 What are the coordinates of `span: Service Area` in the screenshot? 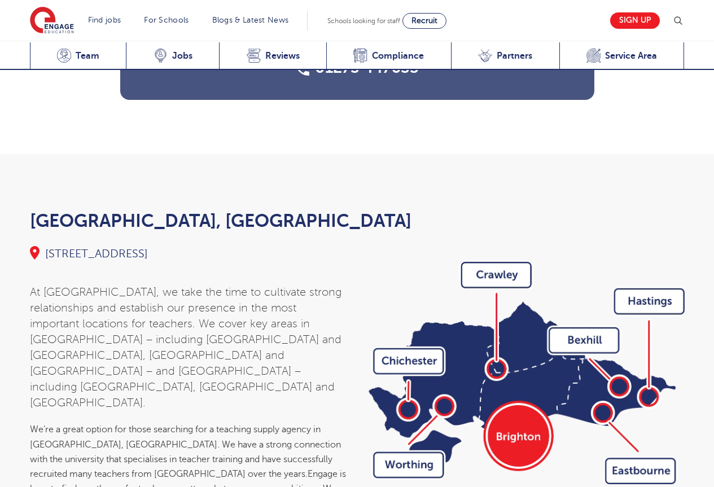 It's located at (631, 56).